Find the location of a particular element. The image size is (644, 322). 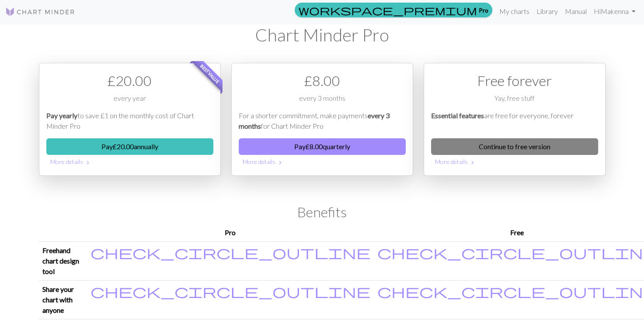

a: HiMakenna is located at coordinates (615, 11).